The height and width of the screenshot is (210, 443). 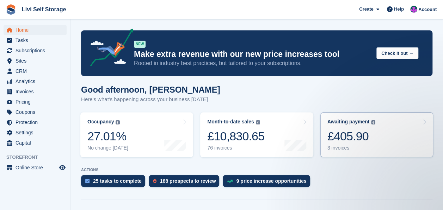 I want to click on div: 25 tasks to complete, so click(x=117, y=181).